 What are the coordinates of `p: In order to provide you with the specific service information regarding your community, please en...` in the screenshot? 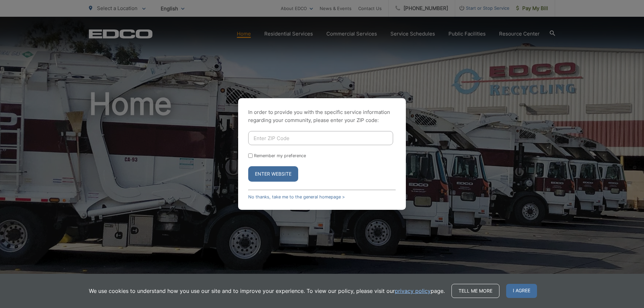 It's located at (322, 116).